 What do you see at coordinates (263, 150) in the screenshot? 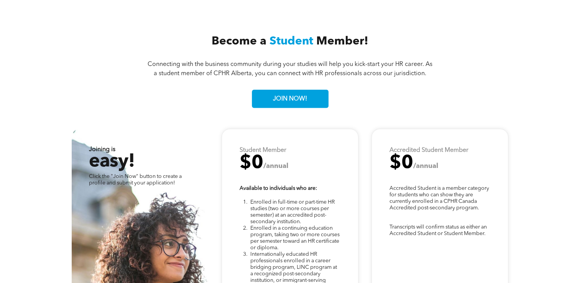
I see `strong: Student Member` at bounding box center [263, 150].